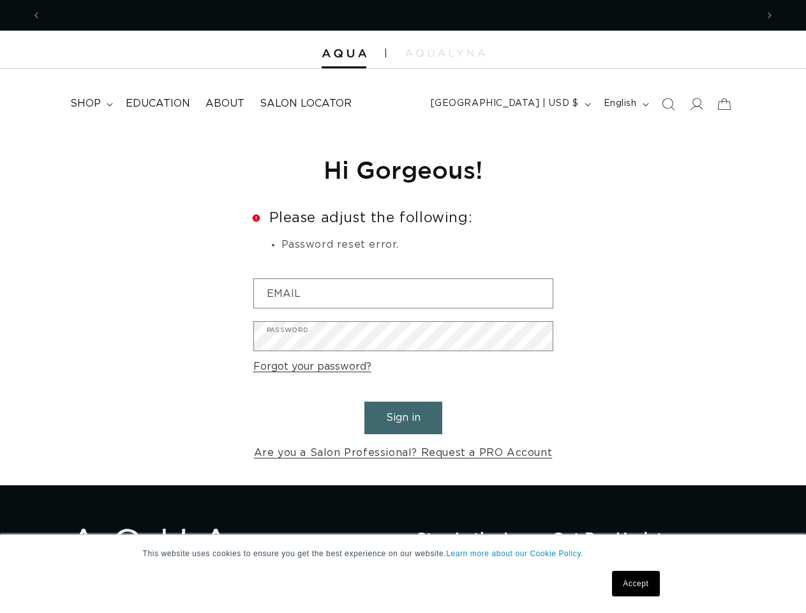 Image resolution: width=806 pixels, height=613 pixels. I want to click on summary: Search, so click(668, 104).